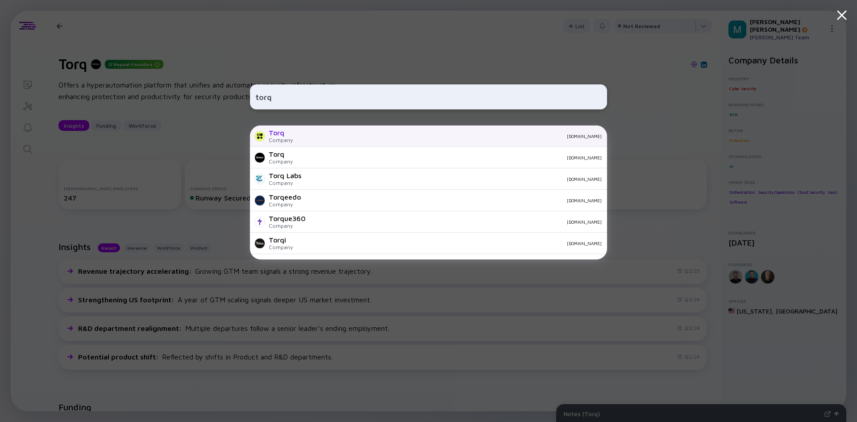 Image resolution: width=857 pixels, height=422 pixels. What do you see at coordinates (285, 197) in the screenshot?
I see `div: Torqeedo` at bounding box center [285, 197].